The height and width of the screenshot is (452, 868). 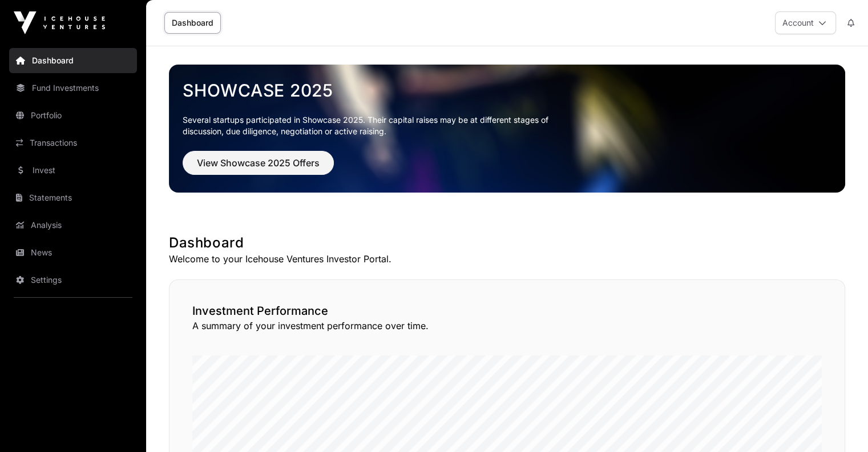 I want to click on p: A summary of your investment performance over time., so click(x=507, y=325).